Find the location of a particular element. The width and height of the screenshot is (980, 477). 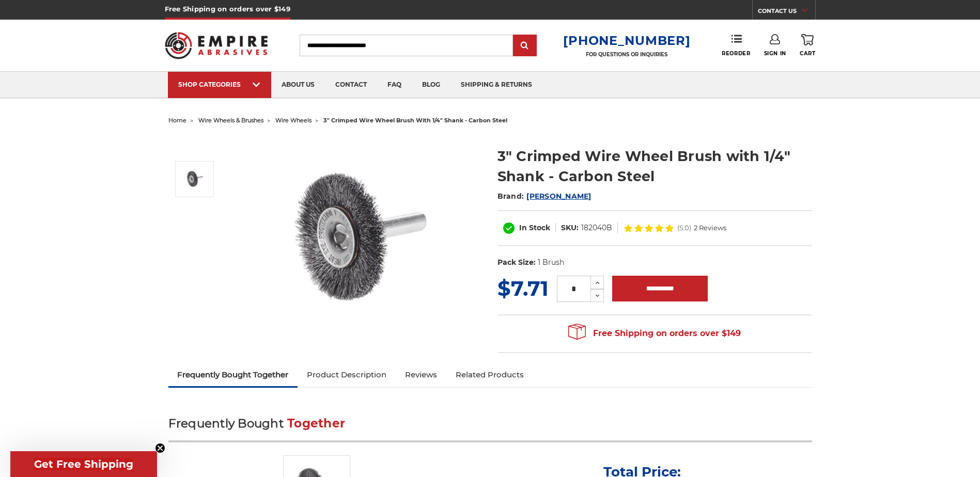

span: Brand: is located at coordinates (511, 196).